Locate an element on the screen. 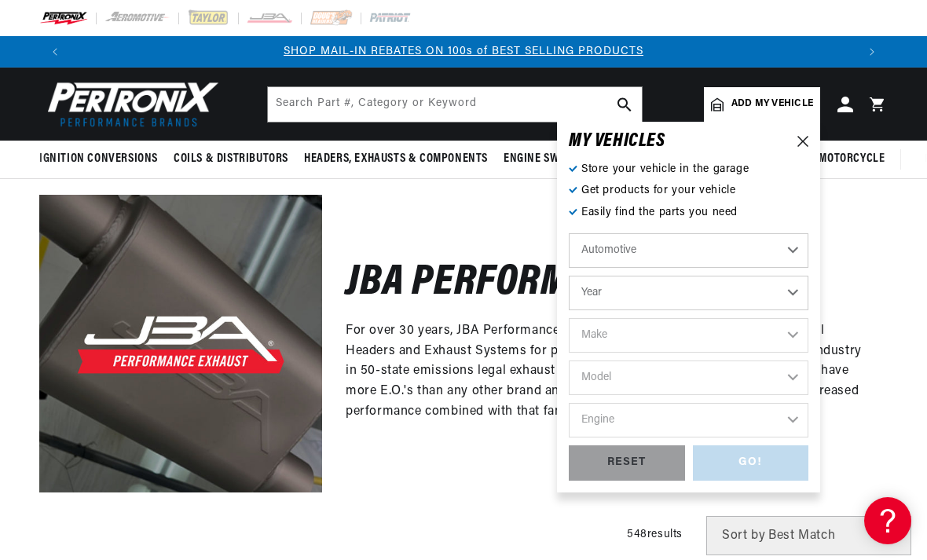  div: Announcement is located at coordinates (464, 52).